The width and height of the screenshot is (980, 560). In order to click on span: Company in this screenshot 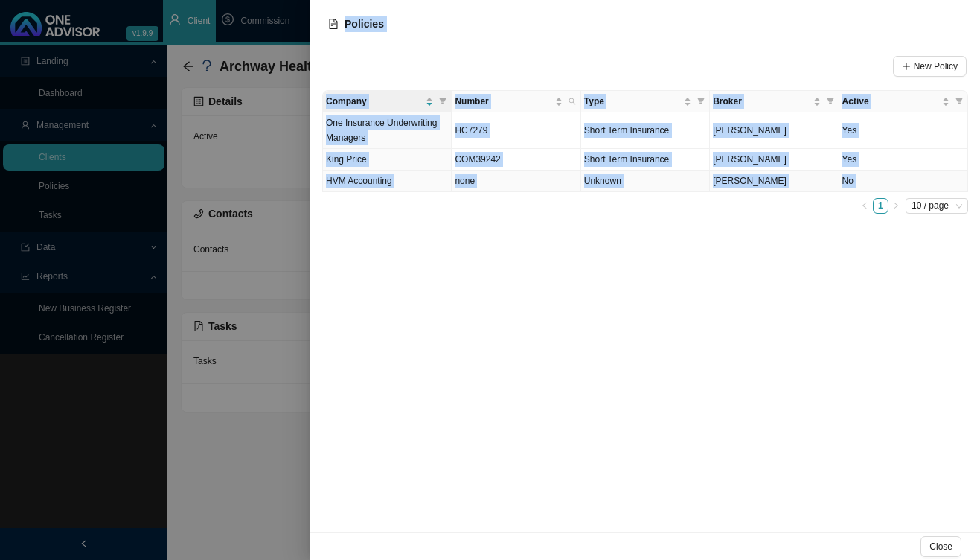, I will do `click(374, 102)`.